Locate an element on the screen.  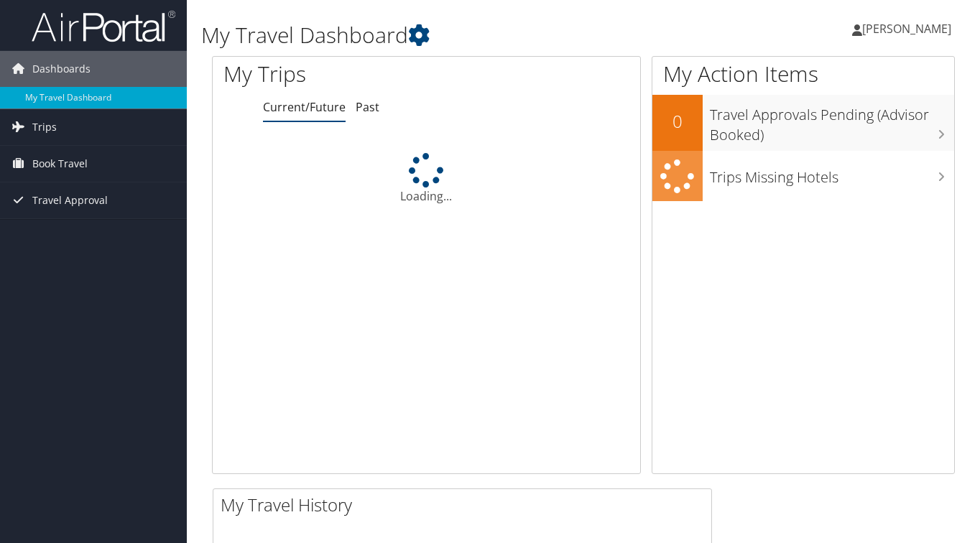
a: 0Travel Approvals Pending (Advisor Booked) is located at coordinates (803, 122).